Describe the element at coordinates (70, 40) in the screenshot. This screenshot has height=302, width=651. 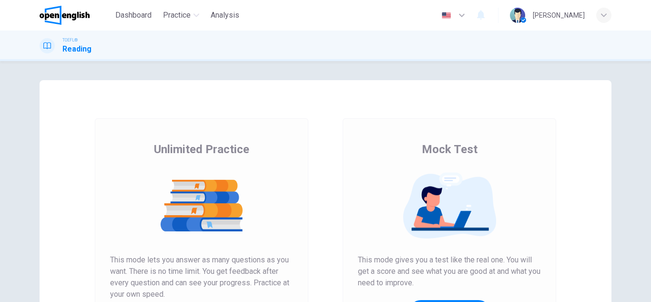
I see `span: TOEFL®` at that location.